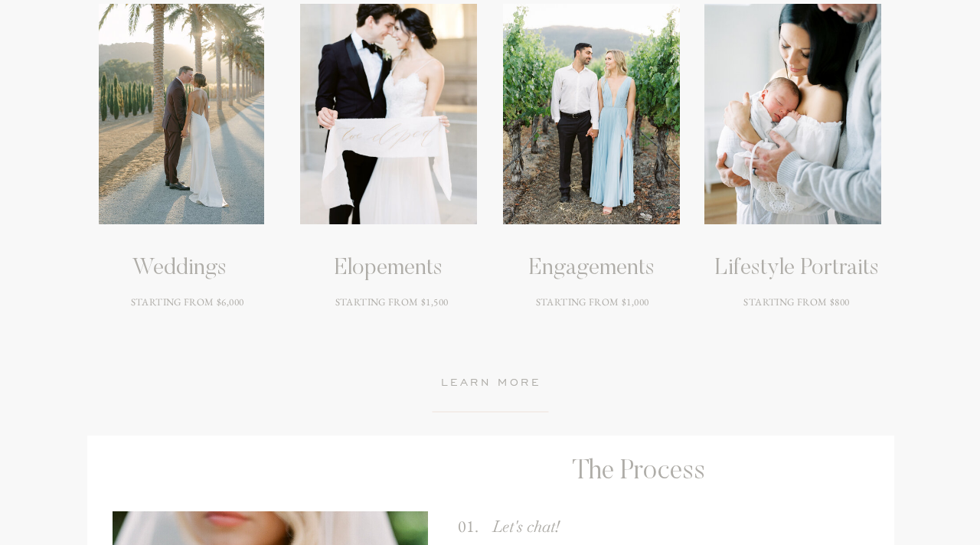 The image size is (980, 545). I want to click on h1: The Process, so click(638, 475).